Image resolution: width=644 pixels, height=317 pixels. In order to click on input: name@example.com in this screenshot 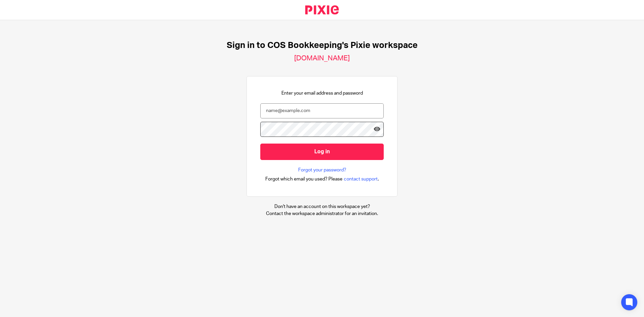, I will do `click(322, 111)`.